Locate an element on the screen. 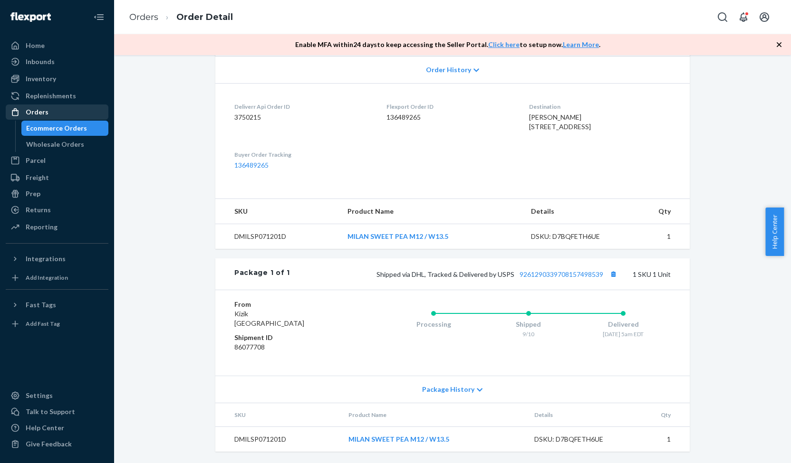  dt: Flexport Order ID is located at coordinates (450, 106).